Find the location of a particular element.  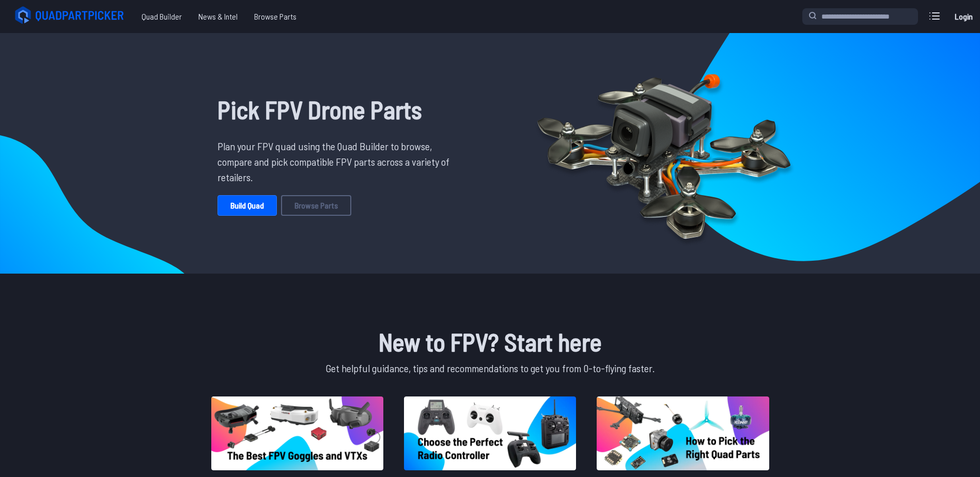

a: Build Quad is located at coordinates (247, 205).